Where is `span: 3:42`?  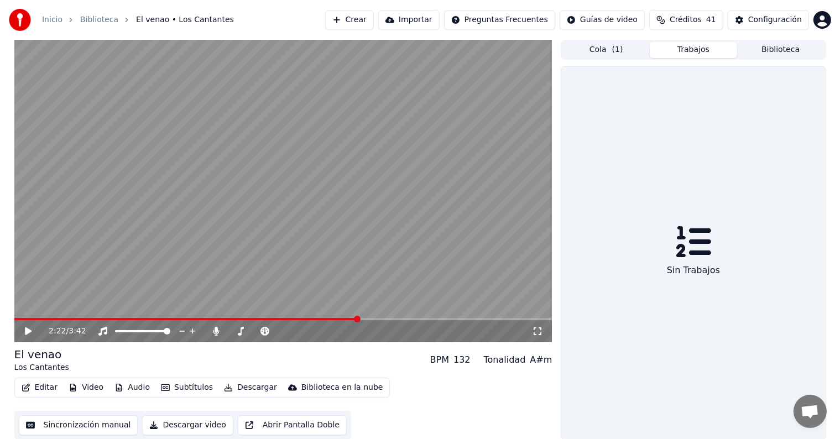 span: 3:42 is located at coordinates (77, 331).